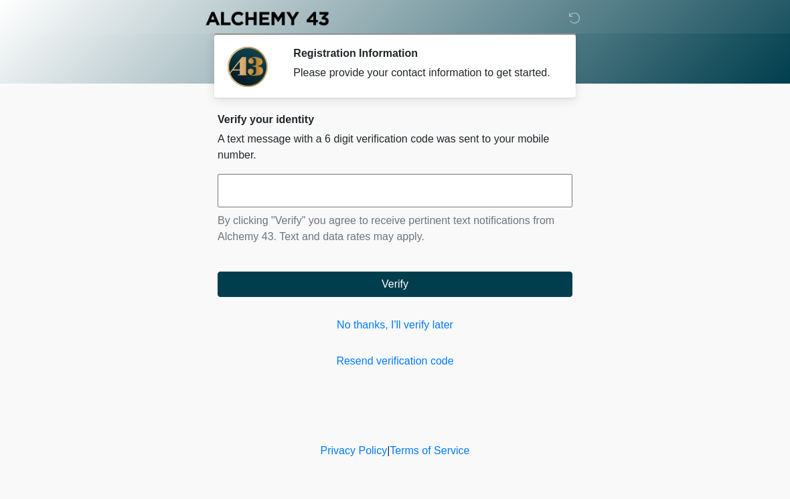 The height and width of the screenshot is (499, 790). Describe the element at coordinates (395, 325) in the screenshot. I see `a: No thanks, I'll verify later` at that location.